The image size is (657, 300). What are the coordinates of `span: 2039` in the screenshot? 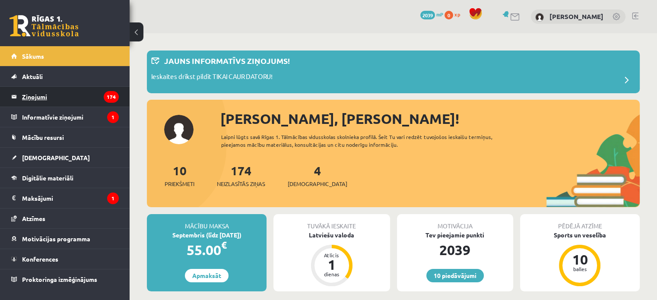 It's located at (427, 15).